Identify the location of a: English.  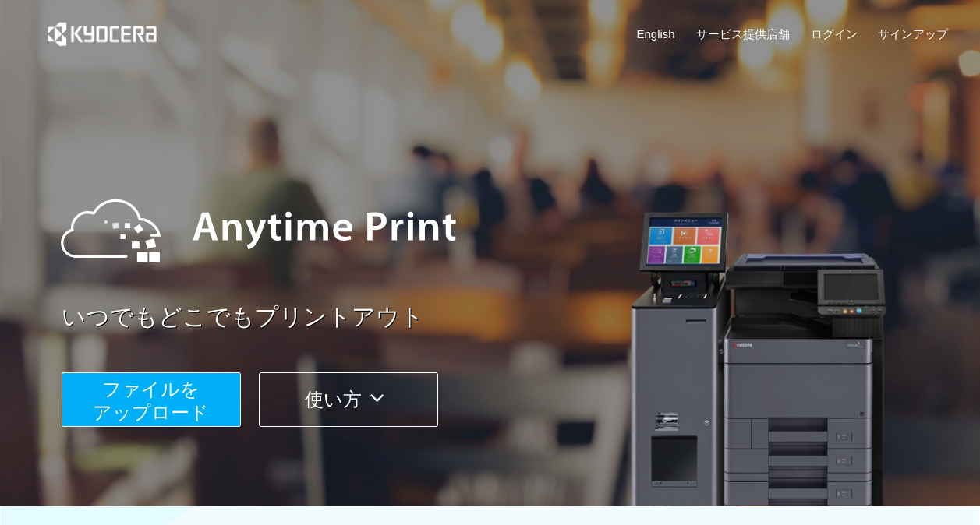
(656, 34).